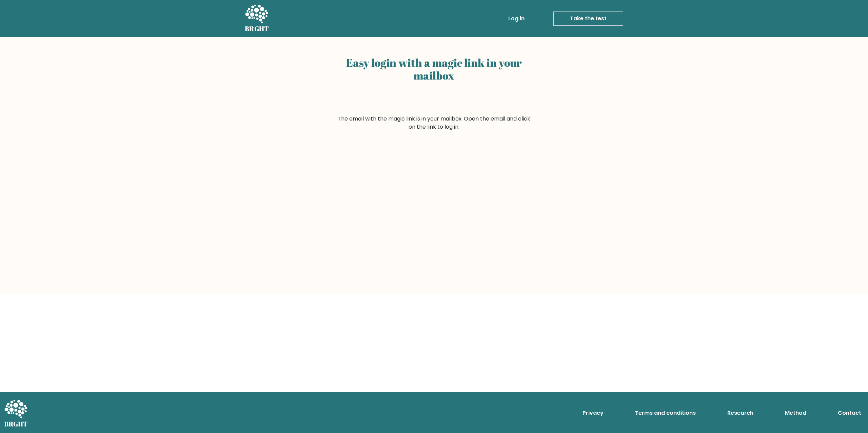  What do you see at coordinates (665, 413) in the screenshot?
I see `a: Terms and conditions` at bounding box center [665, 413].